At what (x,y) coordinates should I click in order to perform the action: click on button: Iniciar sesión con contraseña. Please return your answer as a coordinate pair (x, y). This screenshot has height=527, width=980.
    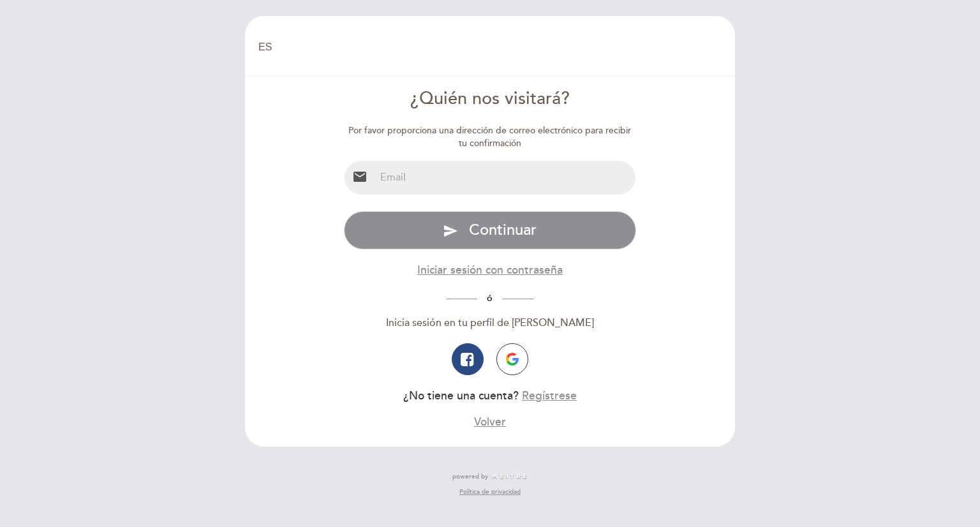
    Looking at the image, I should click on (490, 270).